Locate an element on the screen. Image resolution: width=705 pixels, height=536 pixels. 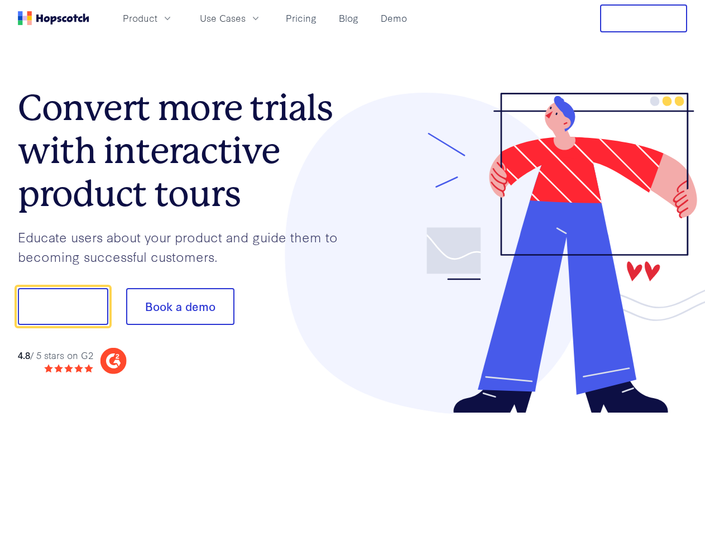
p: Educate users about your product and guide them to becoming successful customers. is located at coordinates (185, 246).